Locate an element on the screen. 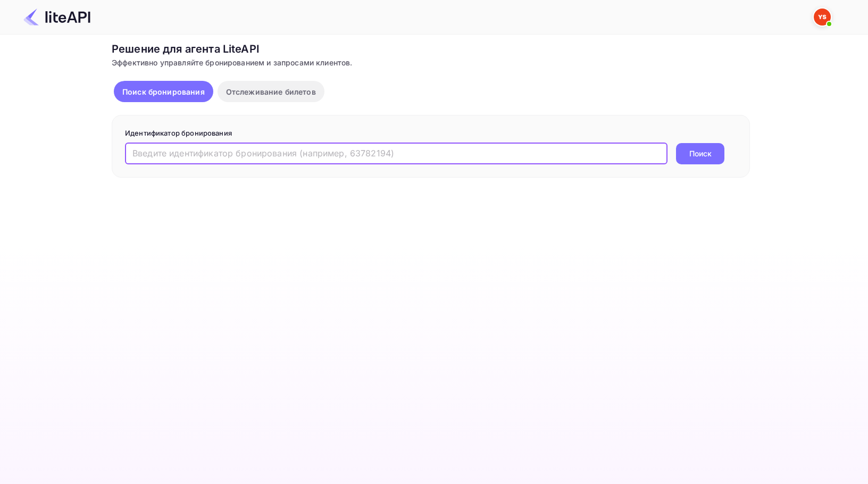  button: Поиск is located at coordinates (700, 154).